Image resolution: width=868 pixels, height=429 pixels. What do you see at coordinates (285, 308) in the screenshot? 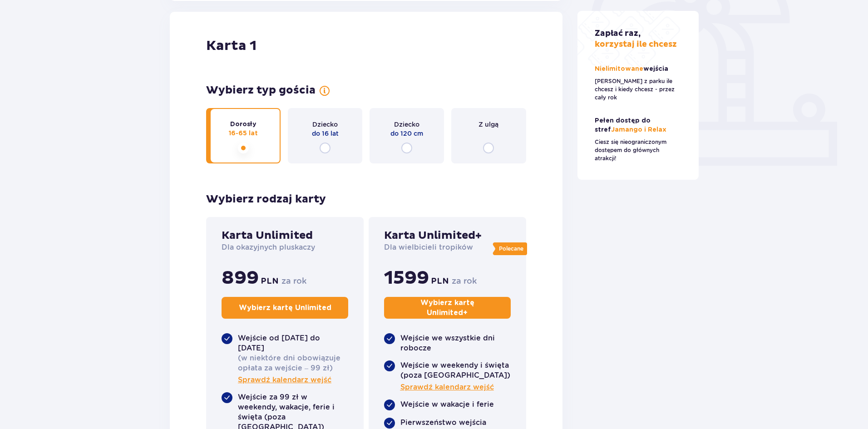
I see `p: Wybierz kartę Unlimited` at bounding box center [285, 308].